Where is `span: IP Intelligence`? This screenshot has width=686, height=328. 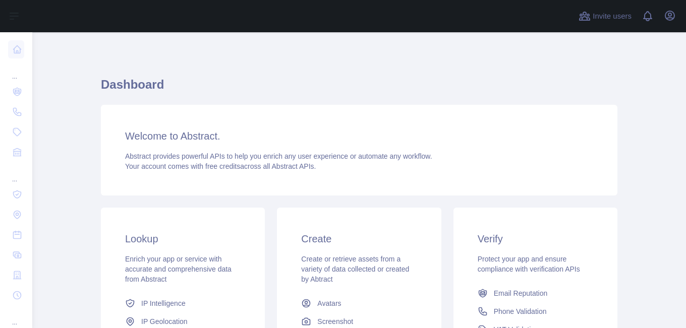 span: IP Intelligence is located at coordinates (163, 304).